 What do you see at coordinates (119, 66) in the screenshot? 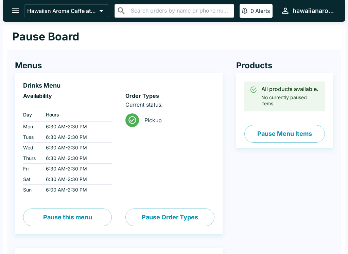
I see `h4: Menus` at bounding box center [119, 66].